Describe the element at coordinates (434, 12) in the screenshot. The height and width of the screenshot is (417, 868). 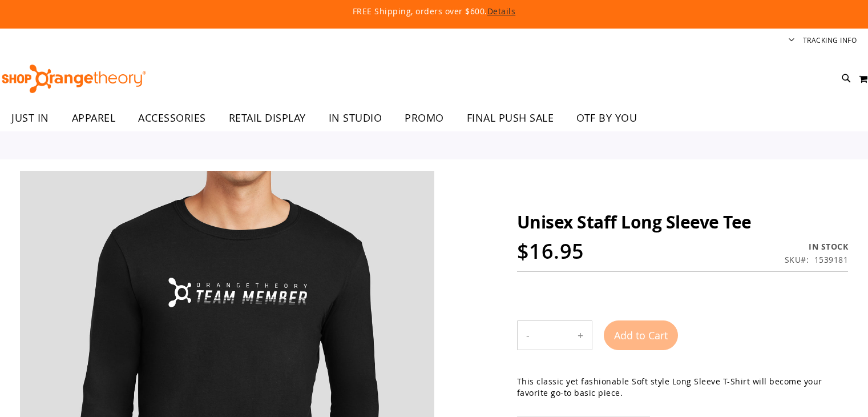
I see `p: FREE Shipping, orders over $600.` at that location.